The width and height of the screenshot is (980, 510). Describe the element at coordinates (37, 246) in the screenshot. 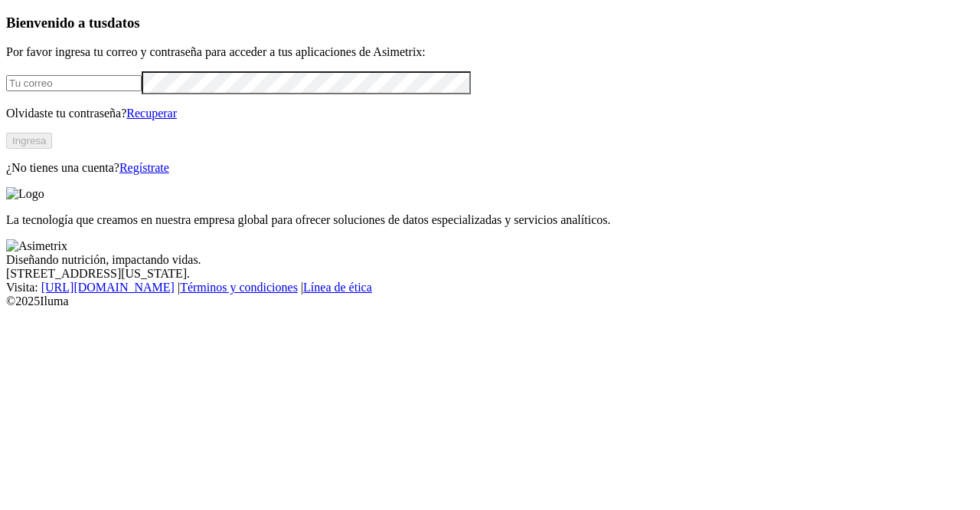

I see `img: Asimetrix` at that location.